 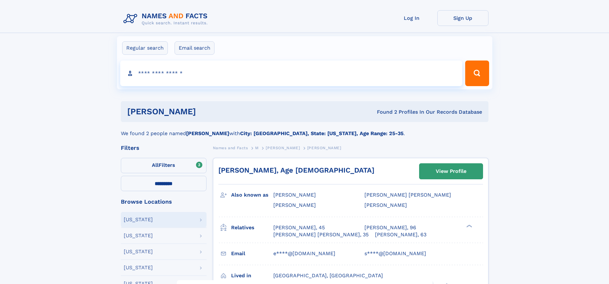 What do you see at coordinates (155, 165) in the screenshot?
I see `span: All` at bounding box center [155, 165].